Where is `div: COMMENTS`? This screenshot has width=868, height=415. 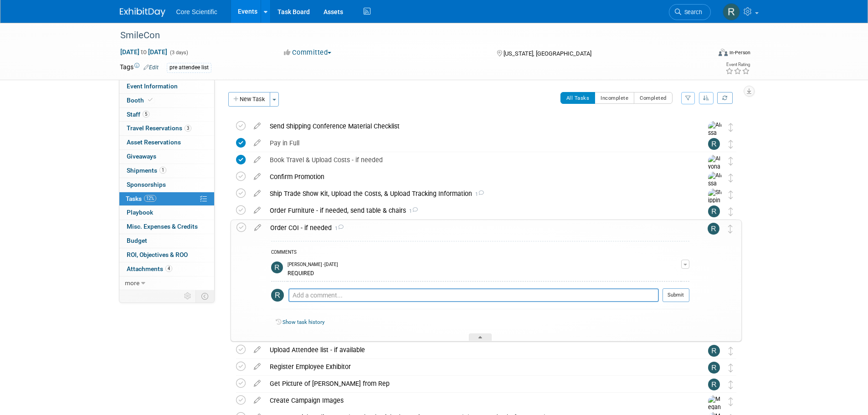
div: COMMENTS is located at coordinates (480, 253).